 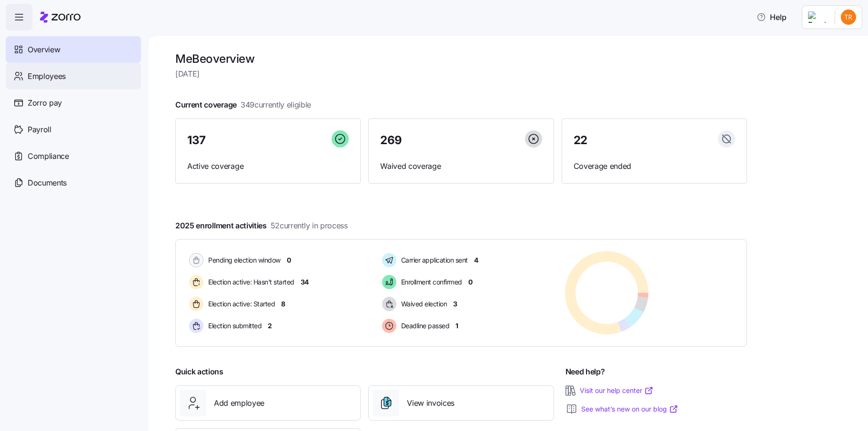 I want to click on span: Employees, so click(x=47, y=76).